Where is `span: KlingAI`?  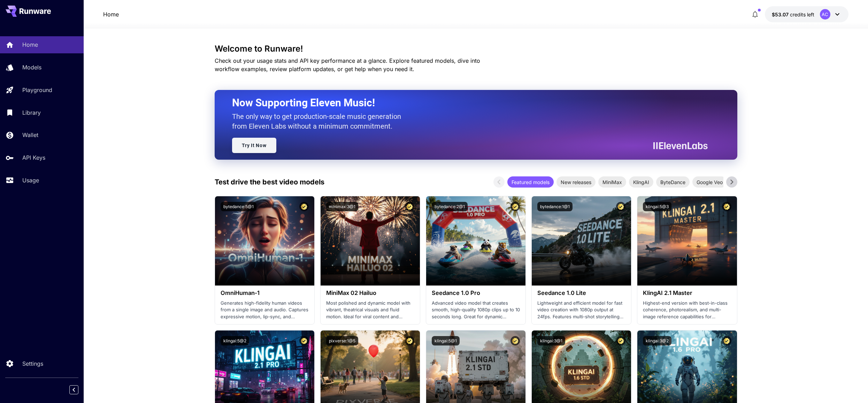 span: KlingAI is located at coordinates (641, 182).